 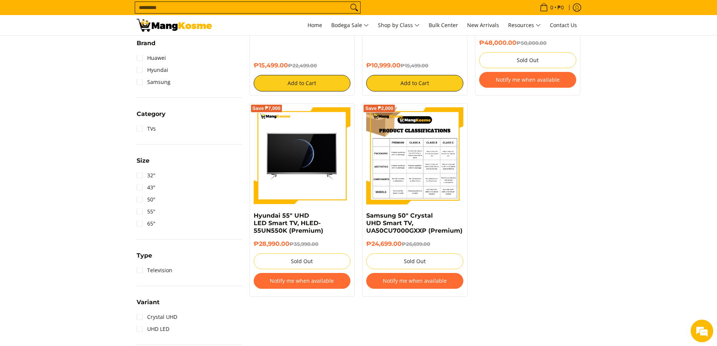 I want to click on button: Search, so click(x=354, y=8).